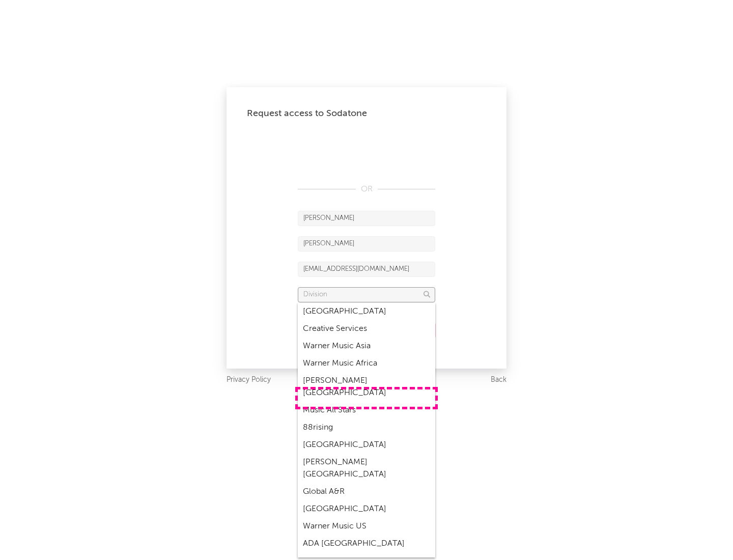  What do you see at coordinates (366, 492) in the screenshot?
I see `div: Global A&R` at bounding box center [366, 492].